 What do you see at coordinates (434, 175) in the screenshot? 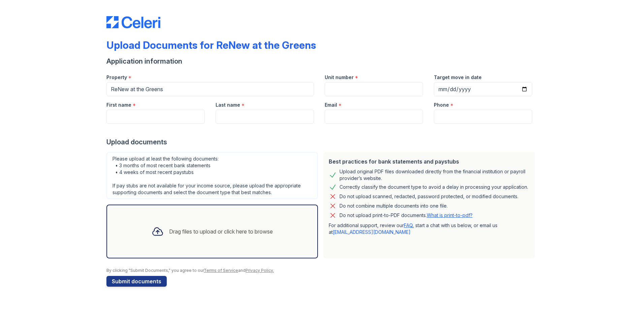
I see `div: Upload original PDF files downloaded directly from the financial institution or payroll provider’...` at bounding box center [434, 175].